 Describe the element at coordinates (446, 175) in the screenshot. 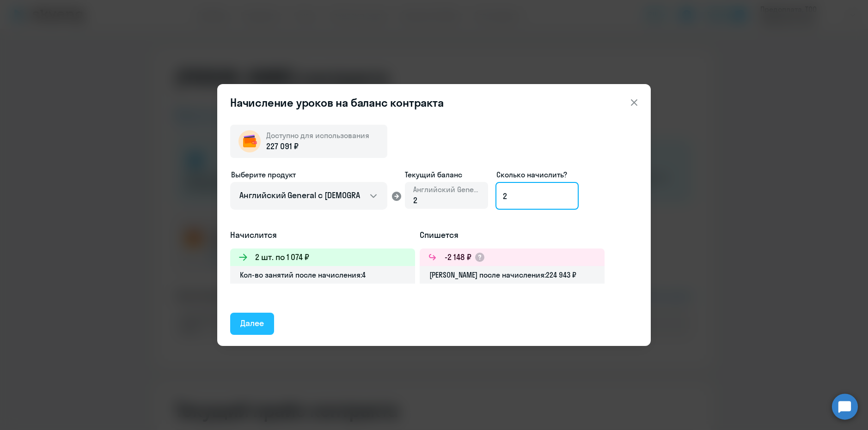

I see `span: Текущий баланс` at that location.